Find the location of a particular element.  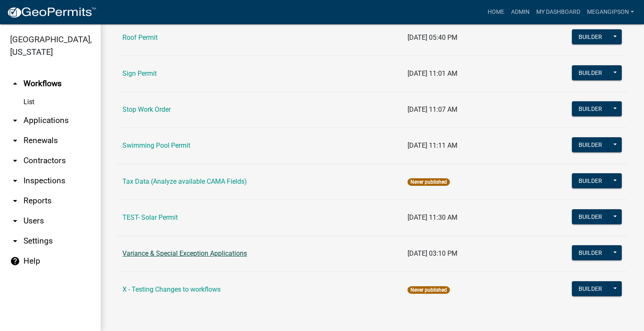

a: Home is located at coordinates (496, 12).